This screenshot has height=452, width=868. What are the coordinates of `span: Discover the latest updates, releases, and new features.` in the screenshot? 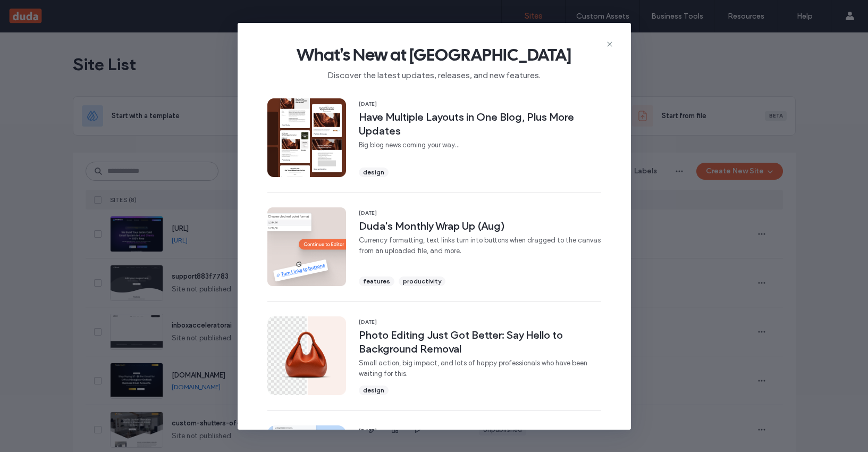 It's located at (434, 73).